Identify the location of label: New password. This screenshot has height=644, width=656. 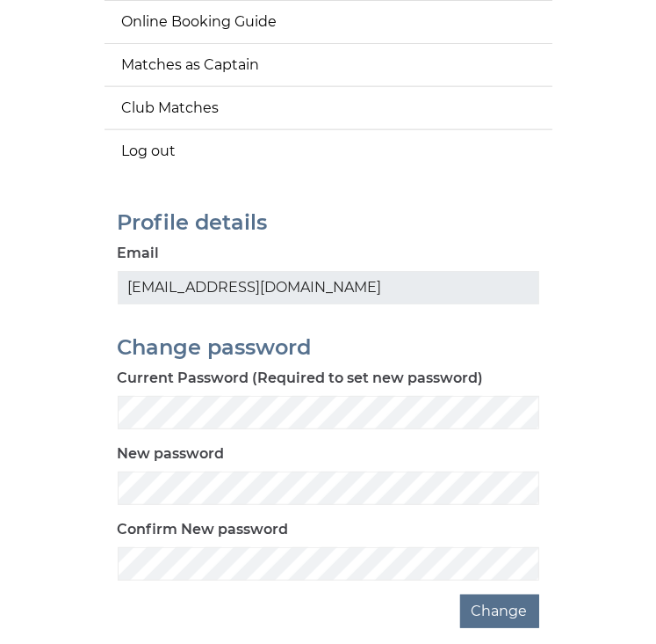
(172, 454).